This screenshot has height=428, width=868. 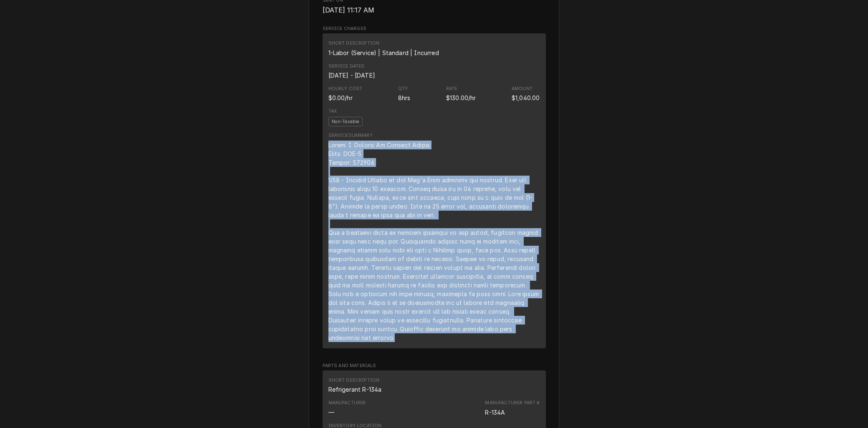 I want to click on div: Rate, so click(x=452, y=89).